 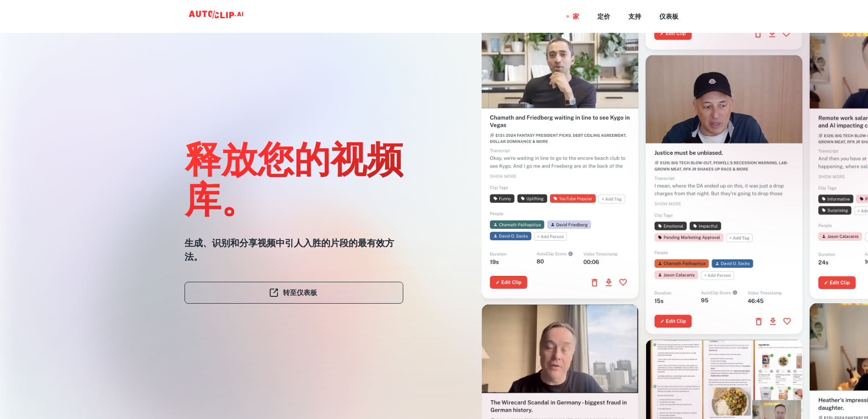 What do you see at coordinates (576, 17) in the screenshot?
I see `font: 家` at bounding box center [576, 17].